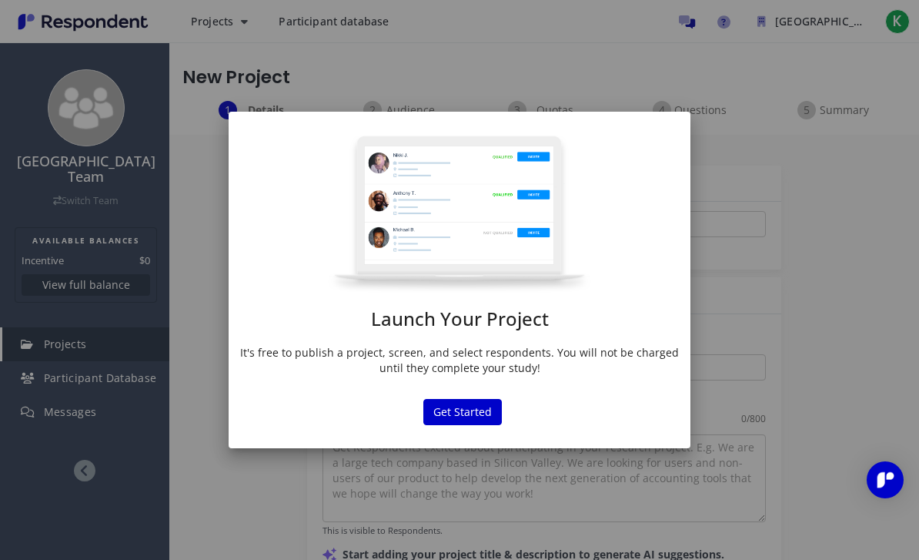  What do you see at coordinates (885, 480) in the screenshot?
I see `div: Open Intercom Messenger` at bounding box center [885, 480].